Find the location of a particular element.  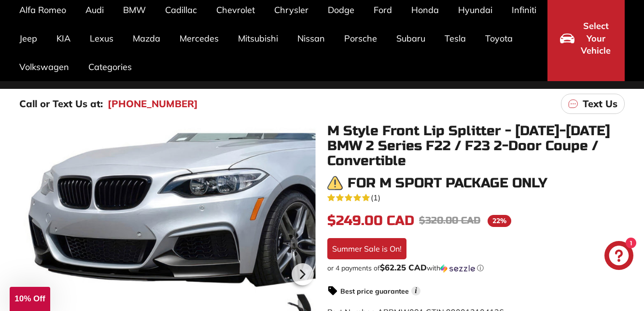

div: 10% Off is located at coordinates (30, 299).